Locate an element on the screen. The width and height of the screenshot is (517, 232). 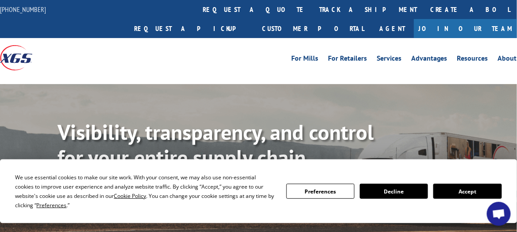
button: Decline is located at coordinates (394, 191).